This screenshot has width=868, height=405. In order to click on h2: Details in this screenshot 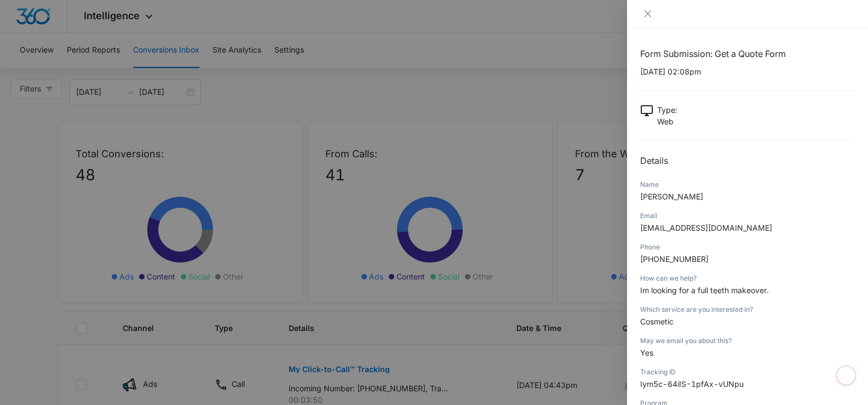, I will do `click(747, 160)`.